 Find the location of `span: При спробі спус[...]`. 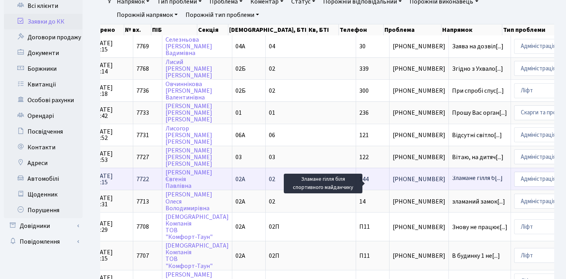

span: При спробі спус[...] is located at coordinates (478, 91).